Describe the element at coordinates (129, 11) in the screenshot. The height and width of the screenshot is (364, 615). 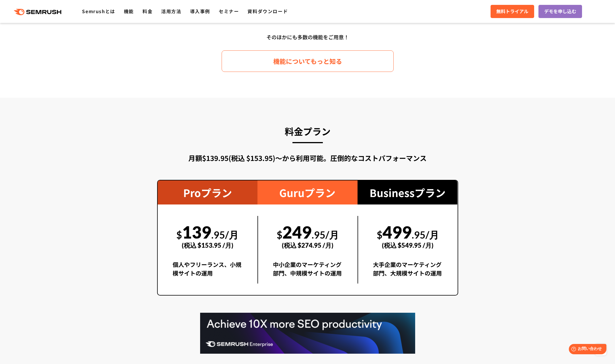
I see `a: 機能` at that location.